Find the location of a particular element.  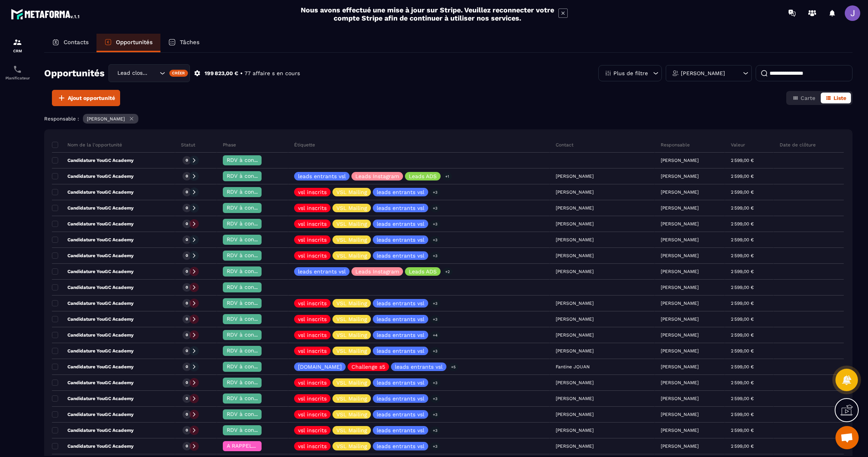

p: CRM is located at coordinates (17, 51).